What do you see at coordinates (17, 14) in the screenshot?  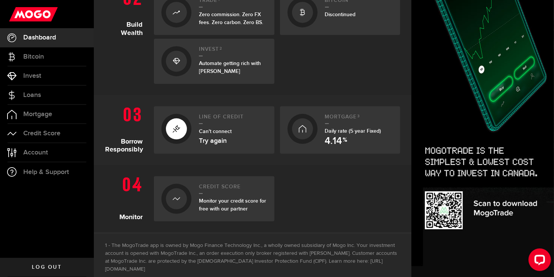 I see `button: Open LiveChat chat widget` at bounding box center [17, 14].